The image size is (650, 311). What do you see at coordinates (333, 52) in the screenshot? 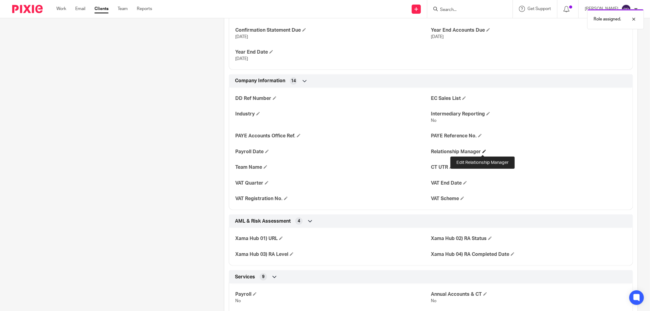
I see `h4: Year End Date` at bounding box center [333, 52].